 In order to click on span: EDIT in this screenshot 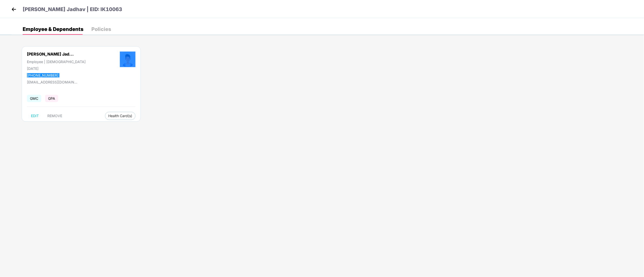, I will do `click(35, 116)`.